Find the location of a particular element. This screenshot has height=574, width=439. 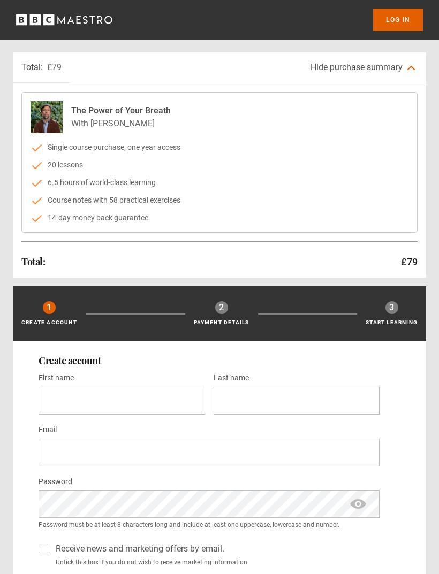

li: 14-day money back guarantee is located at coordinates (219, 218).